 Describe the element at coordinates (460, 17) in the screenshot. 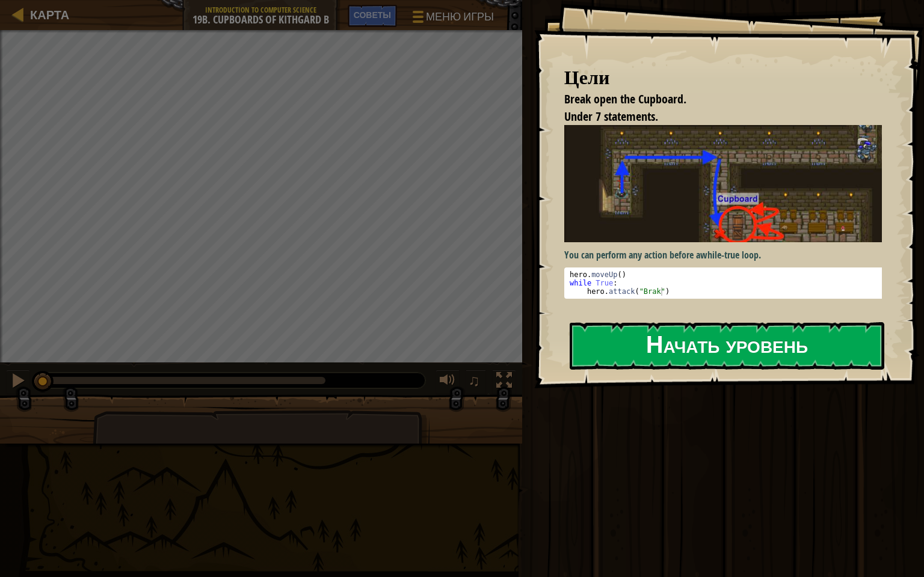

I see `span: Меню игры` at that location.